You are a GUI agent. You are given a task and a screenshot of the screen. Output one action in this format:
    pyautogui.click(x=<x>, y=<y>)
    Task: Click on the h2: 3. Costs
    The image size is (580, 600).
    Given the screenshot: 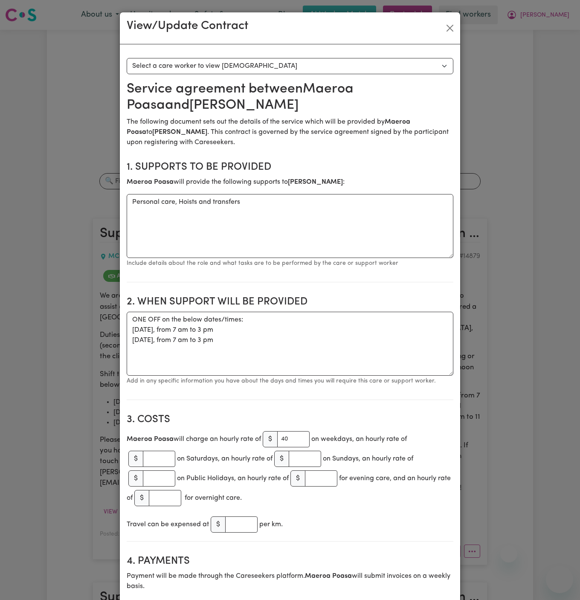 What is the action you would take?
    pyautogui.click(x=290, y=420)
    